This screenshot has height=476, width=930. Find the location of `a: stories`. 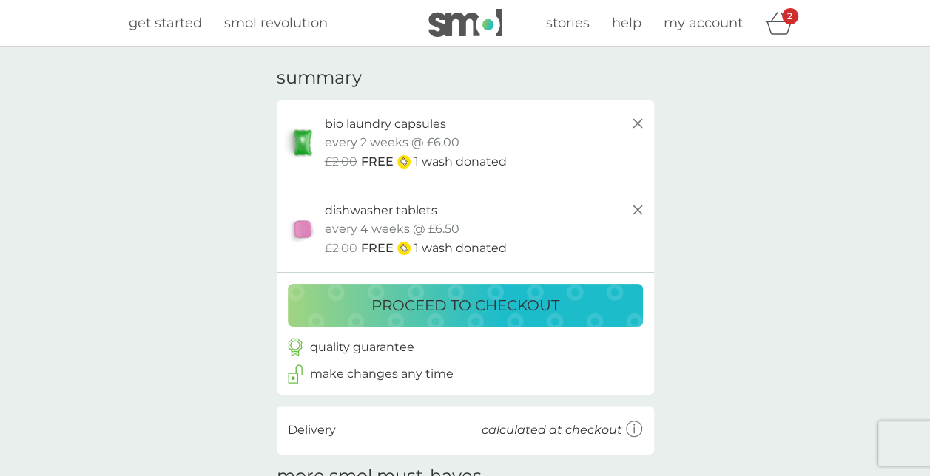

a: stories is located at coordinates (567, 23).